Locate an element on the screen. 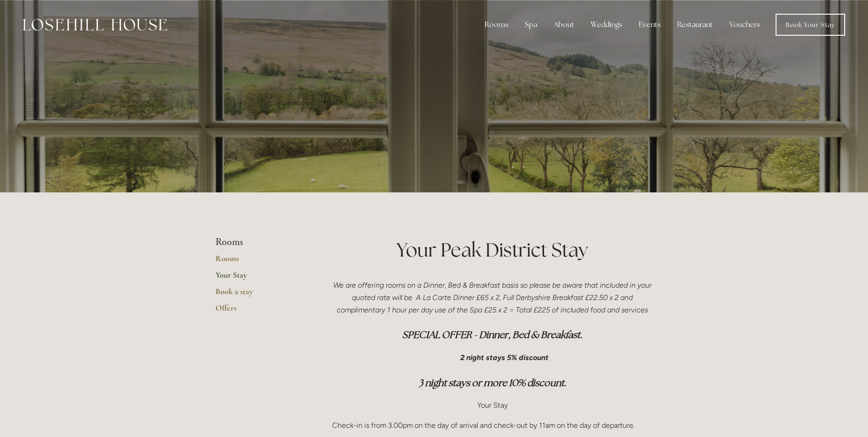 The height and width of the screenshot is (437, 868). div: Spa is located at coordinates (531, 25).